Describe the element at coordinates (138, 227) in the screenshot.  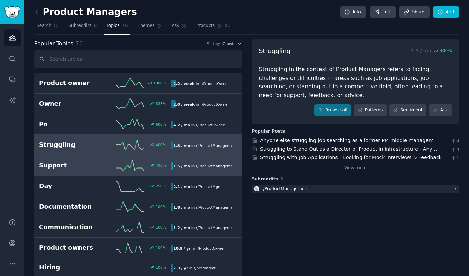
I see `a: Communication100%1.2 / moin r/ProductManagement` at that location.